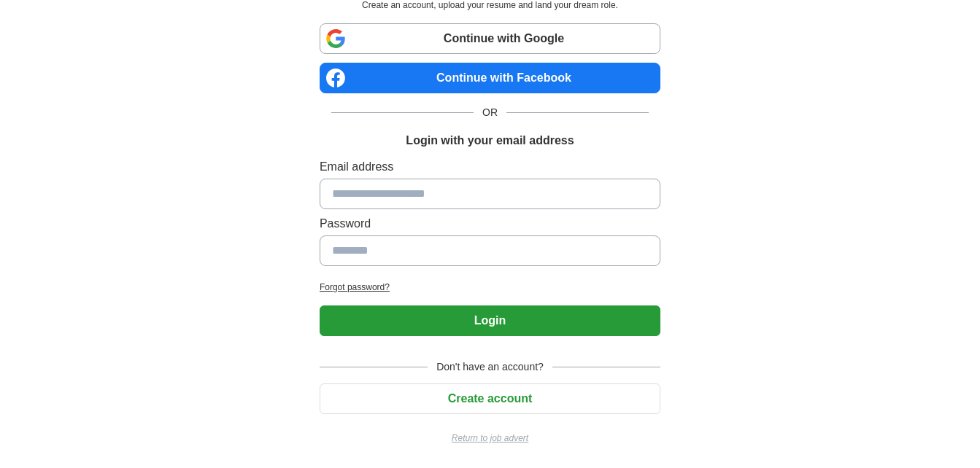 This screenshot has height=468, width=980. What do you see at coordinates (490, 224) in the screenshot?
I see `label: Password` at bounding box center [490, 224].